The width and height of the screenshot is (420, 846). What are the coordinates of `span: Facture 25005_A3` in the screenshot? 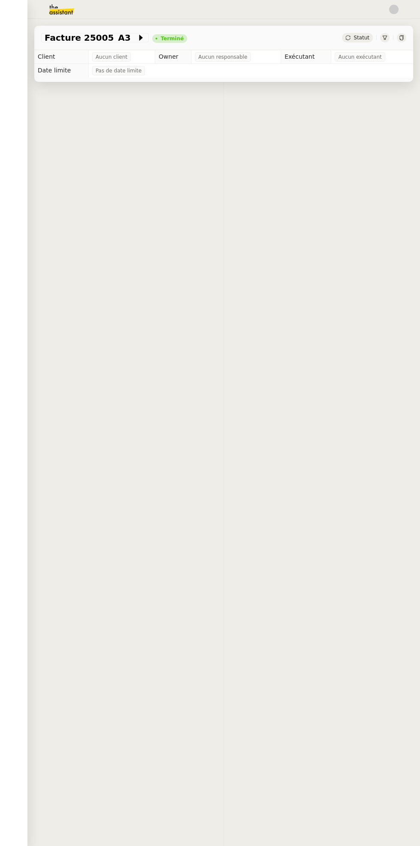 It's located at (90, 38).